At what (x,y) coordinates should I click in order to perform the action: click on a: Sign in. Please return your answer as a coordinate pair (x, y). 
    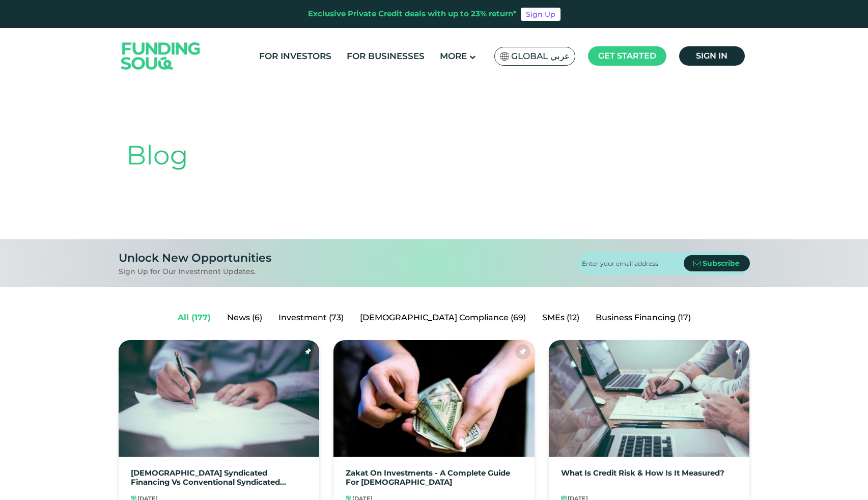
    Looking at the image, I should click on (712, 56).